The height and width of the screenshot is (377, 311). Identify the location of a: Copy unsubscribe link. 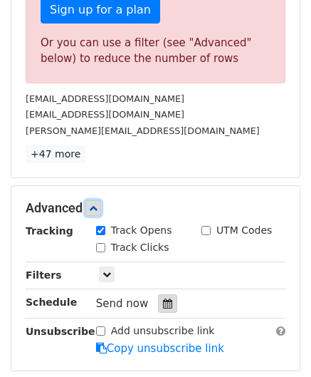
(160, 348).